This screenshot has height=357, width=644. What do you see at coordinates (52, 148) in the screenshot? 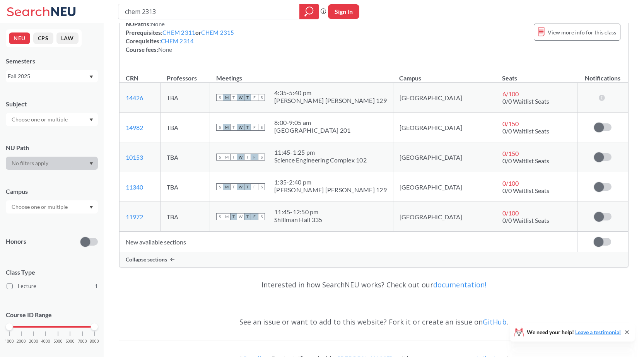
I see `div: NU Path` at bounding box center [52, 148].